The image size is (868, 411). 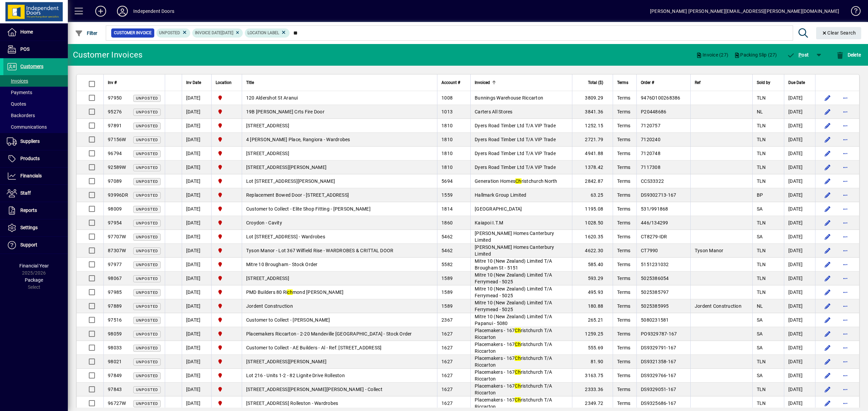 What do you see at coordinates (446, 112) in the screenshot?
I see `span: 1013` at bounding box center [446, 112].